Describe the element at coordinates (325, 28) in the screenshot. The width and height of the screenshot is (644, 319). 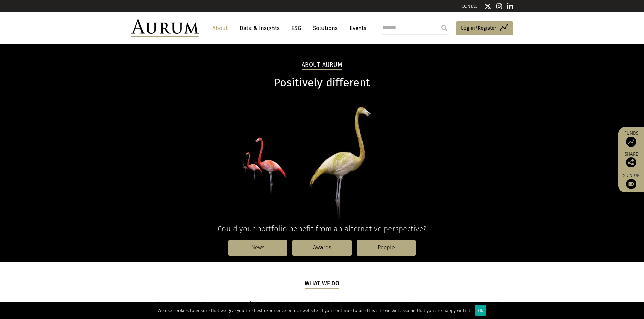
I see `a: Solutions` at that location.